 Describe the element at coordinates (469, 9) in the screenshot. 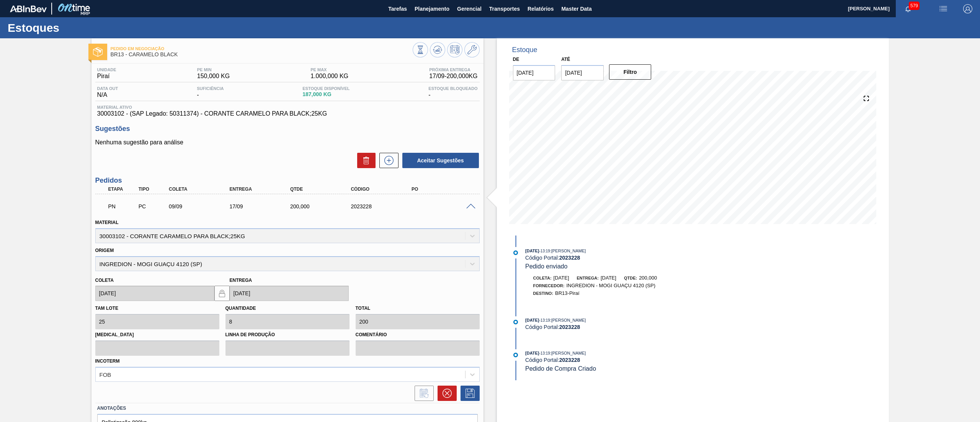

I see `span: Gerencial` at that location.